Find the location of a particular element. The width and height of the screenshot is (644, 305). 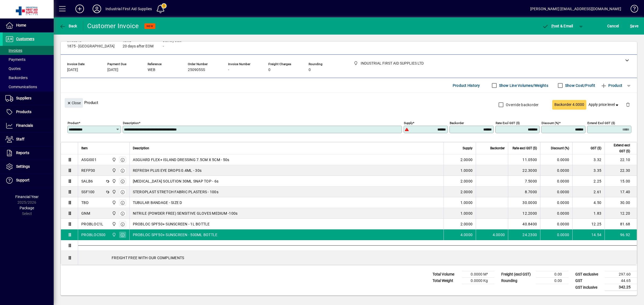

div: Product is located at coordinates (349, 102).